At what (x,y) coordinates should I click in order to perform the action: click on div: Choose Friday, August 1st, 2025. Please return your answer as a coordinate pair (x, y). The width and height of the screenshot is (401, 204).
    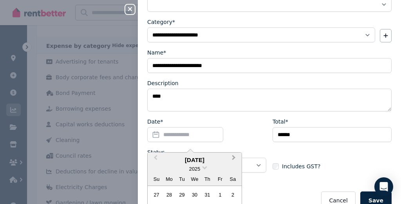
    Looking at the image, I should click on (220, 194).